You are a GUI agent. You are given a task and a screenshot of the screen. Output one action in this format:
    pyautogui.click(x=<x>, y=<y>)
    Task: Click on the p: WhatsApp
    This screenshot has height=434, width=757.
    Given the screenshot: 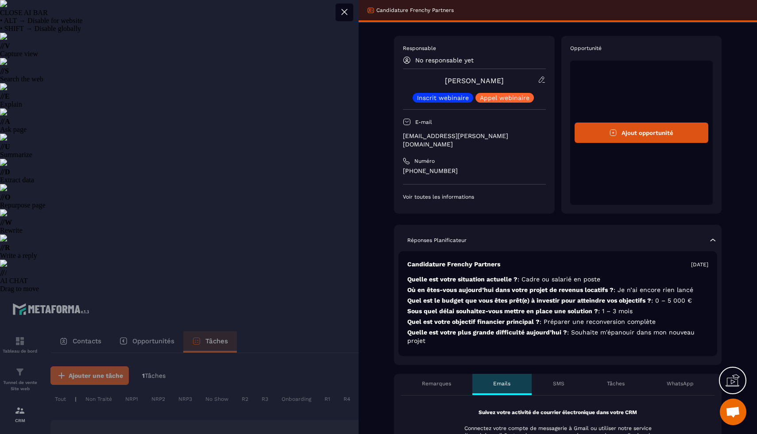 What is the action you would take?
    pyautogui.click(x=680, y=384)
    